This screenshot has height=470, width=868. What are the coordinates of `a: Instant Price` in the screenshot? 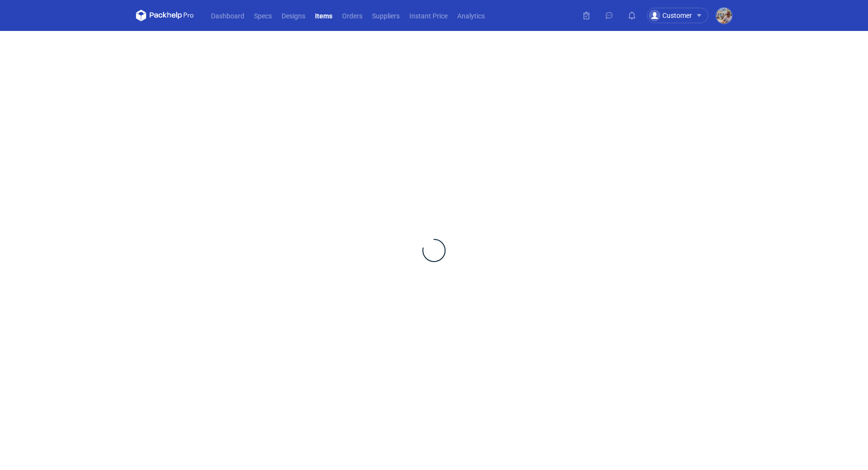 It's located at (428, 16).